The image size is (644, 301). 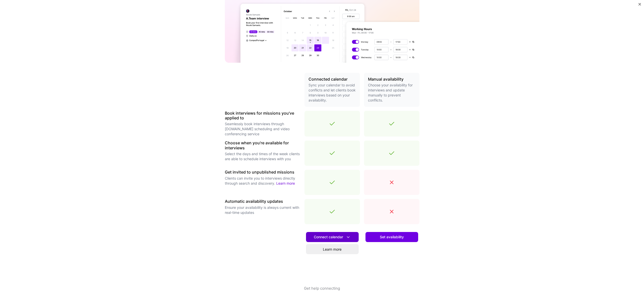 I want to click on h3: Manual availability, so click(x=392, y=79).